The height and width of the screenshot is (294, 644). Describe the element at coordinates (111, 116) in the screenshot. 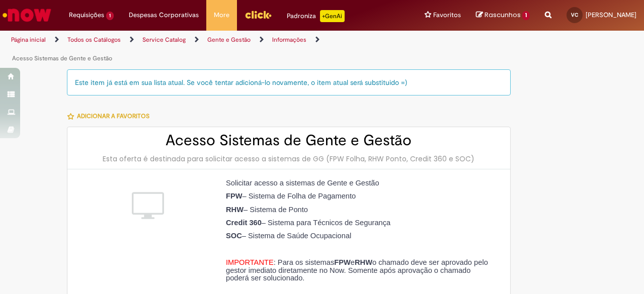

I see `button: Adicionar a Favoritos` at that location.